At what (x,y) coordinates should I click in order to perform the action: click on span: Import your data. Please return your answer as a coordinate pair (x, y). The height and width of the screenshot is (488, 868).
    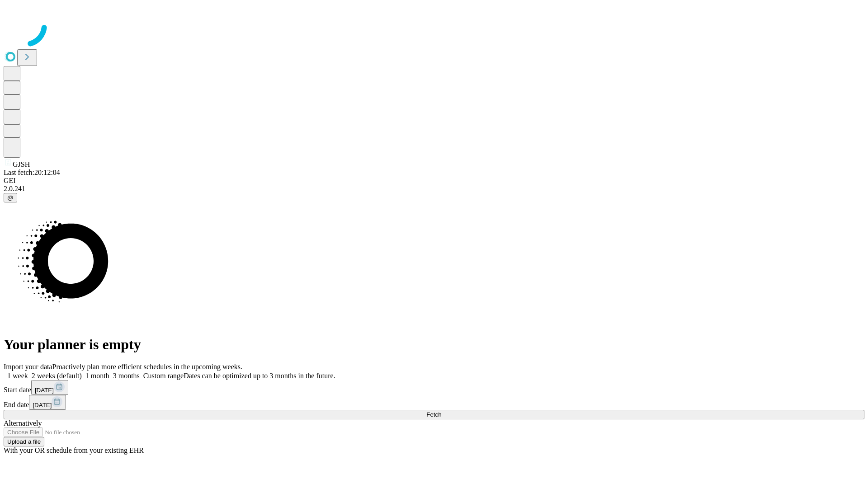
    Looking at the image, I should click on (28, 367).